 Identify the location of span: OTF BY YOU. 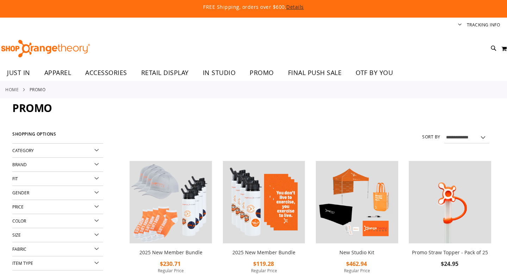
(374, 73).